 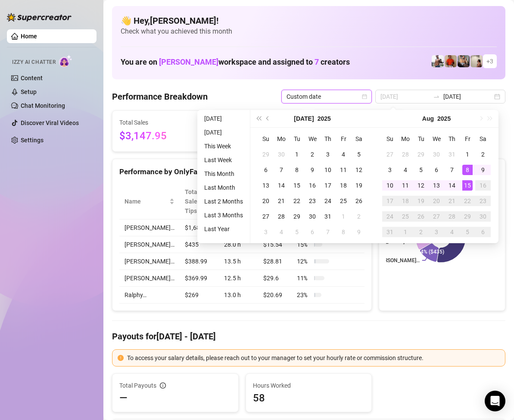 I want to click on td: 2025-08-24, so click(x=390, y=216).